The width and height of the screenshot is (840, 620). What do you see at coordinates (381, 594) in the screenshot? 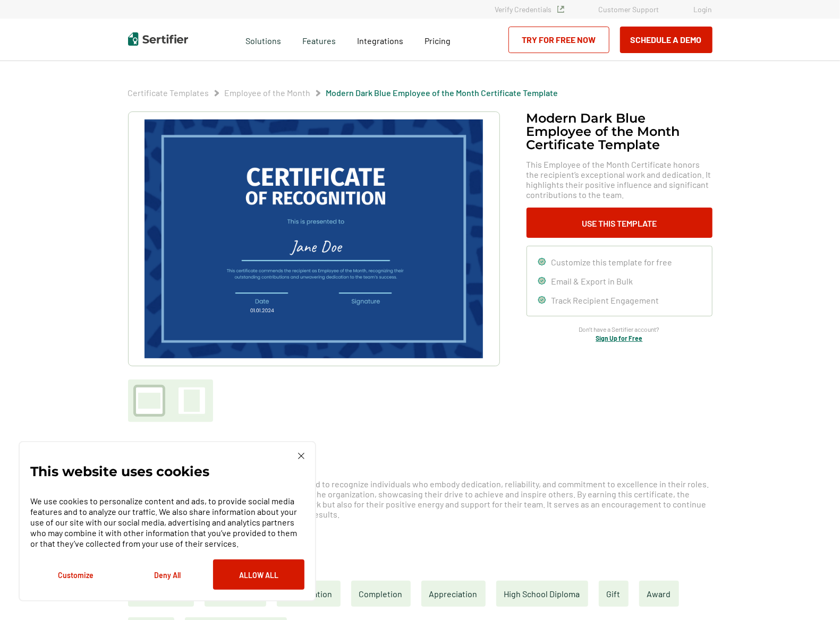
I see `a: Completion` at bounding box center [381, 594].